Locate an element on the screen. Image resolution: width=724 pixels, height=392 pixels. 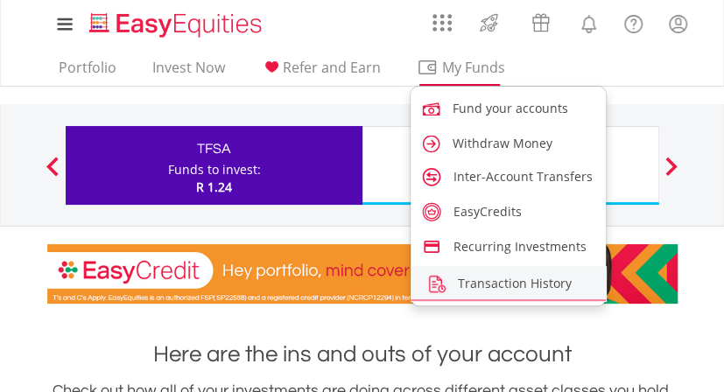
div: TFSA is located at coordinates (214, 149).